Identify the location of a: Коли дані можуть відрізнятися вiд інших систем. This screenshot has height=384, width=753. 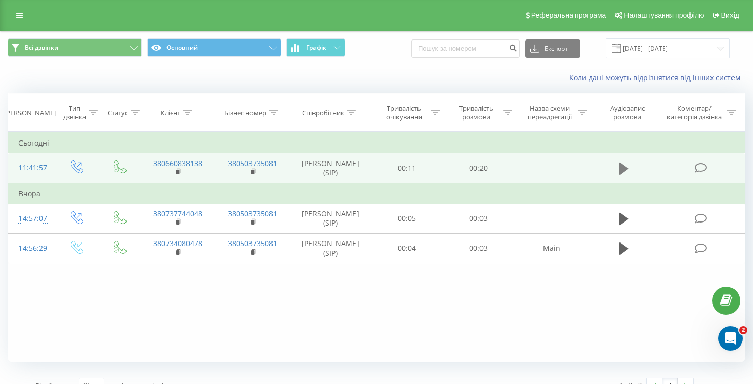
(657, 77).